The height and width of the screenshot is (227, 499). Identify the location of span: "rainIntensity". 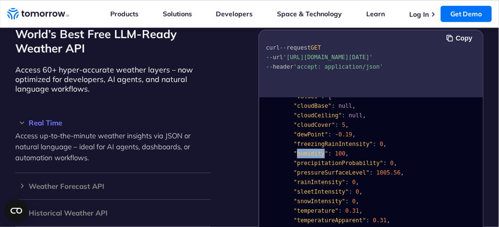
(320, 183).